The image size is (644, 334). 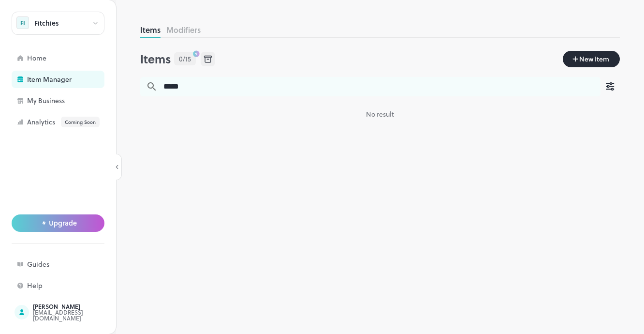 What do you see at coordinates (185, 58) in the screenshot?
I see `span: 0/15` at bounding box center [185, 58].